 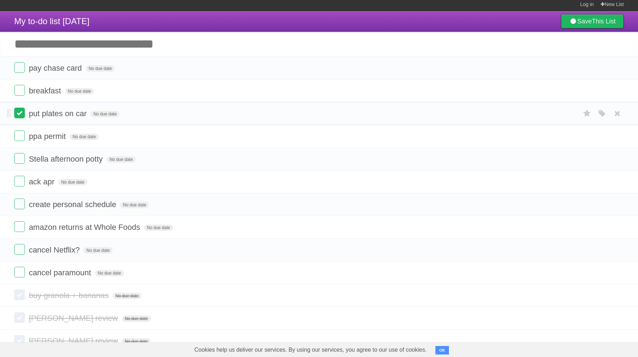 I want to click on span: Cookies help us deliver our services. By using our services, you agree to our use of cookies., so click(x=311, y=350).